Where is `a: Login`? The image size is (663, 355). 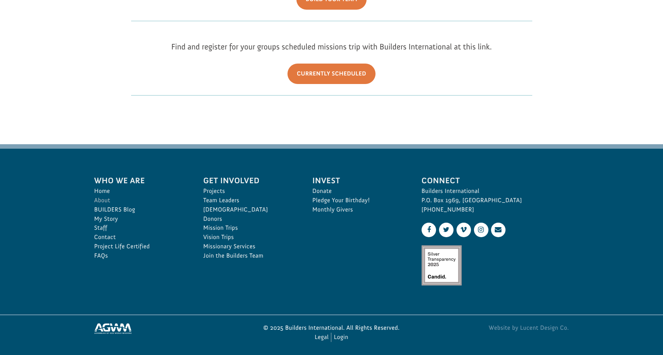
a: Login is located at coordinates (341, 337).